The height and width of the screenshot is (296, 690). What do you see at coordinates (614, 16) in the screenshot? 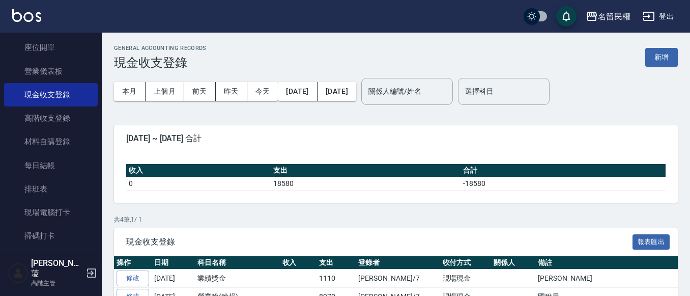
I see `div: 名留民權` at bounding box center [614, 16].